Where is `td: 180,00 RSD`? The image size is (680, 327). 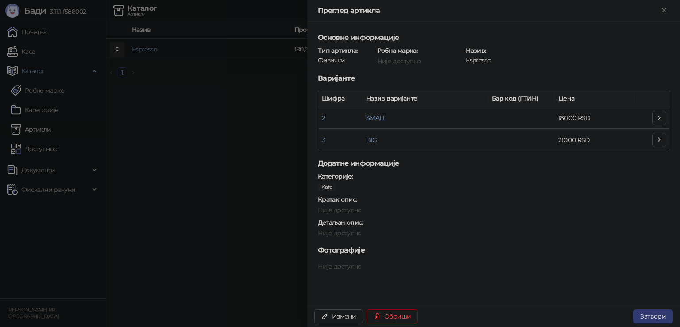
td: 180,00 RSD is located at coordinates (594, 118).